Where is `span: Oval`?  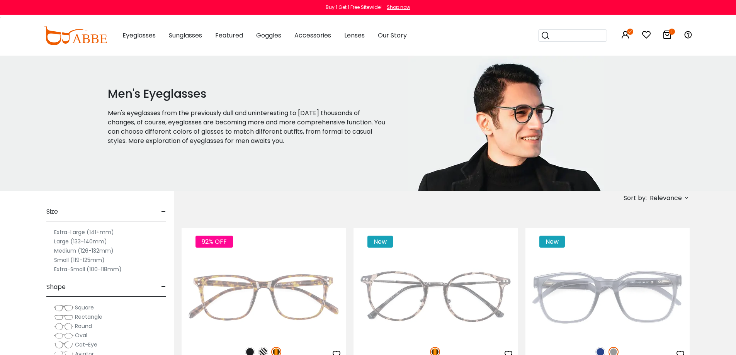
span: Oval is located at coordinates (81, 335).